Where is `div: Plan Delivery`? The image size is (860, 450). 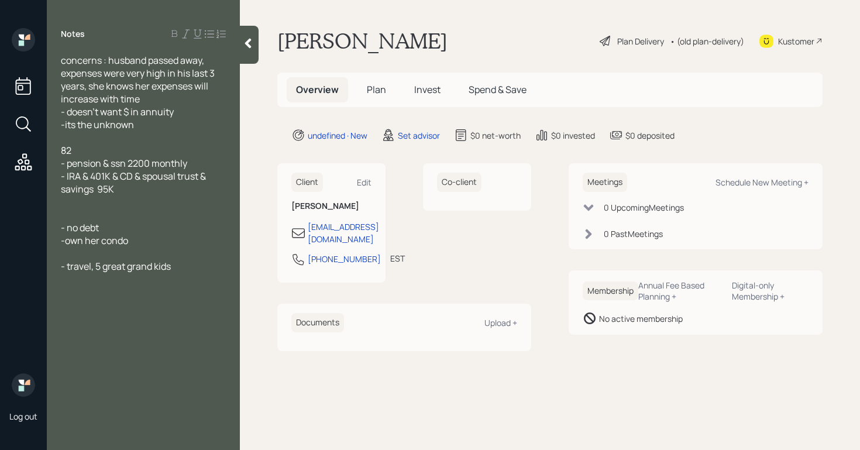
div: Plan Delivery is located at coordinates (641, 41).